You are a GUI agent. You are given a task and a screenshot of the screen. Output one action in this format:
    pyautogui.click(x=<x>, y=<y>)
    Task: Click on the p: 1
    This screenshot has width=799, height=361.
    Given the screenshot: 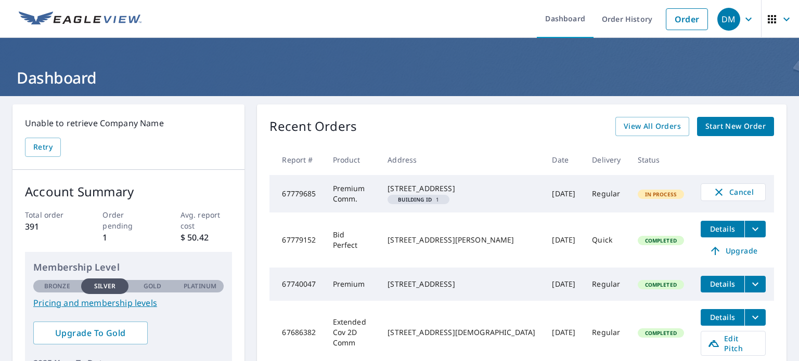 What is the action you would take?
    pyautogui.click(x=128, y=238)
    